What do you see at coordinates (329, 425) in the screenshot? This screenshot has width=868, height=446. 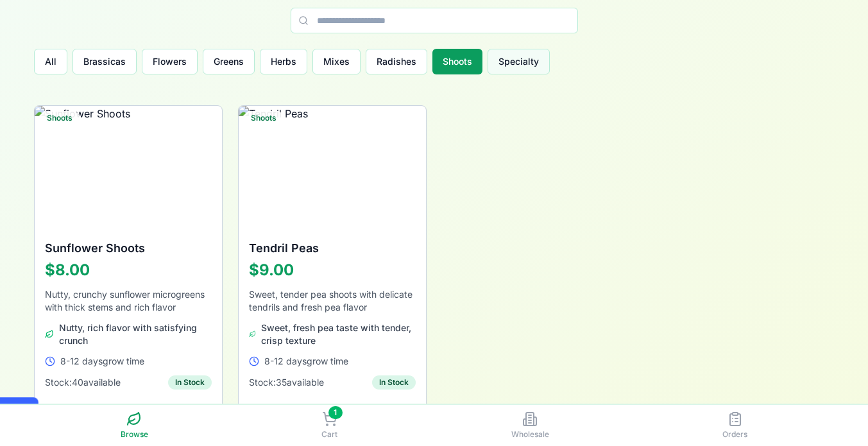 I see `a: 1Cart` at bounding box center [329, 425].